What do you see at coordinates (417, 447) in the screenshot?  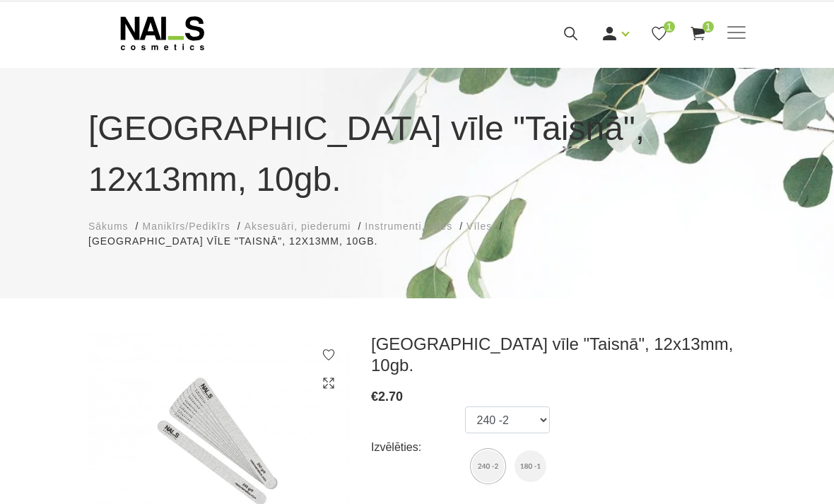 I see `div: Izvēlēties:` at bounding box center [417, 447].